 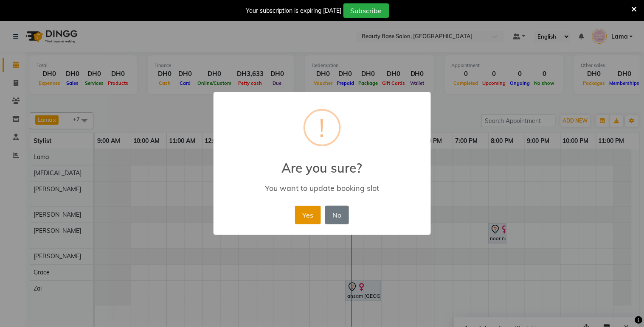 I want to click on button: No, so click(x=337, y=215).